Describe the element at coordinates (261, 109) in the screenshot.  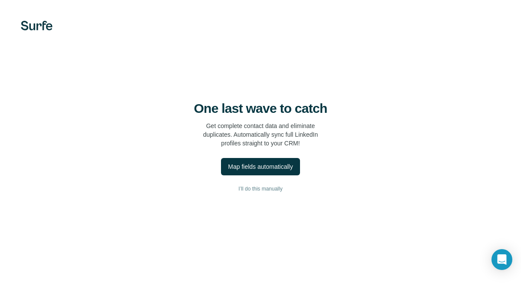
I see `h4: One last wave to catch` at that location.